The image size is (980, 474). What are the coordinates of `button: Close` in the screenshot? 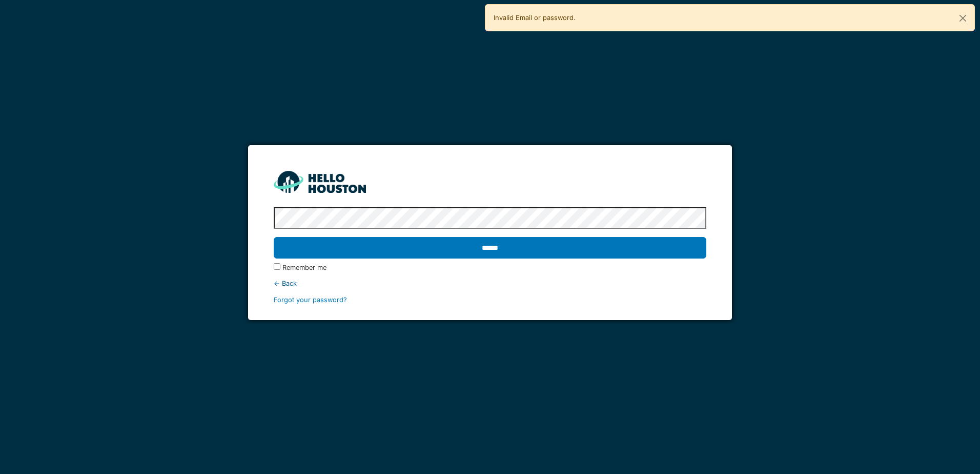 It's located at (963, 18).